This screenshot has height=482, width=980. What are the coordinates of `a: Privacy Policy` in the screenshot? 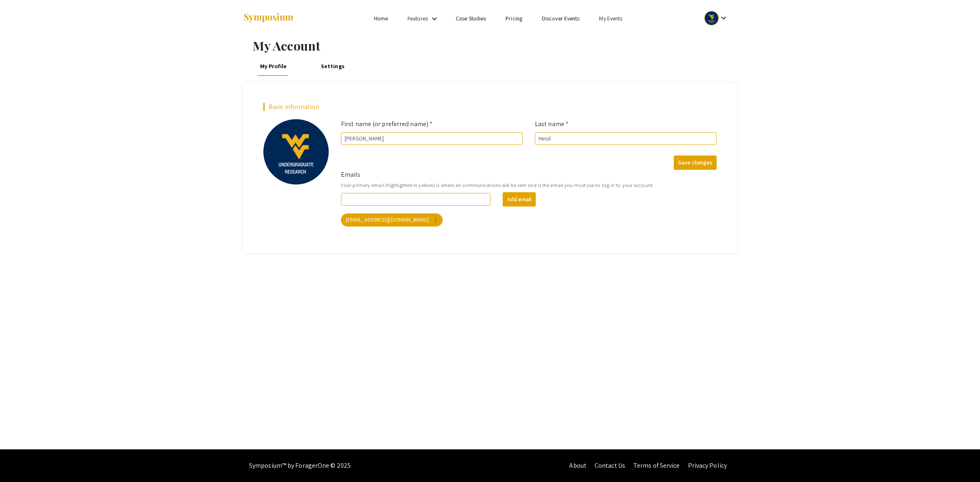 It's located at (707, 465).